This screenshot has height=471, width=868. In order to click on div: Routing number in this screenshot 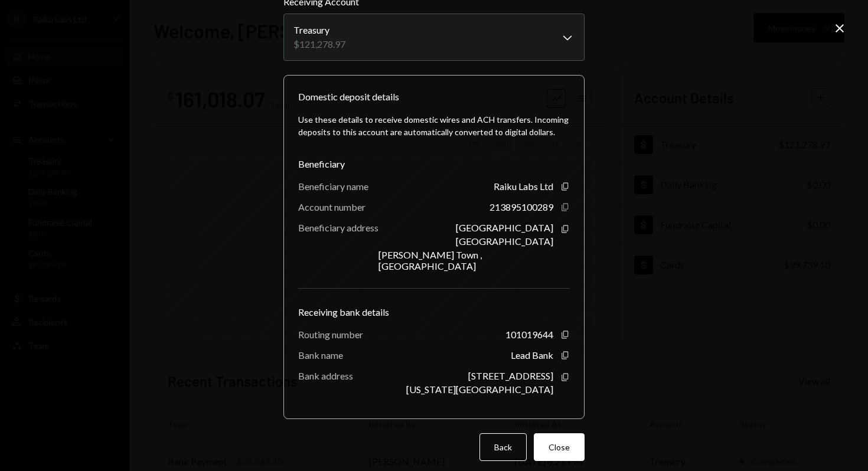, I will do `click(331, 334)`.